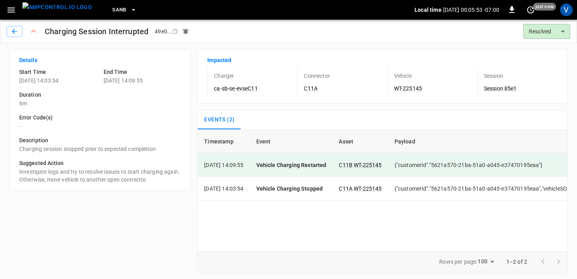 This screenshot has width=577, height=279. What do you see at coordinates (186, 31) in the screenshot?
I see `div: Notifications sent` at bounding box center [186, 31].